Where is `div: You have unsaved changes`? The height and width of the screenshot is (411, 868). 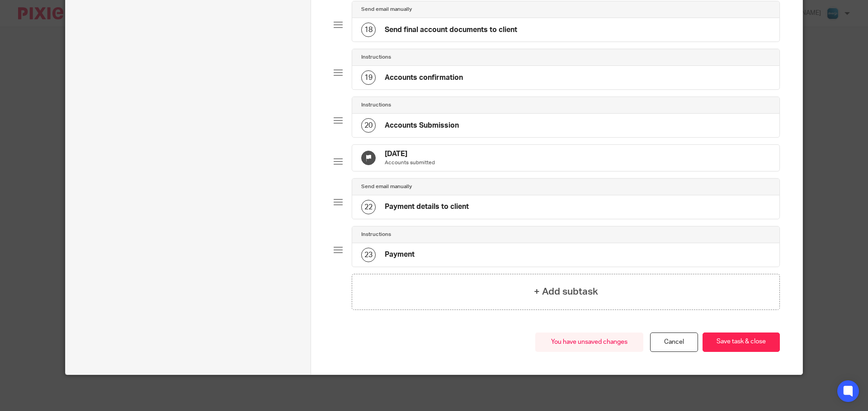
div: You have unsaved changes is located at coordinates (589, 342).